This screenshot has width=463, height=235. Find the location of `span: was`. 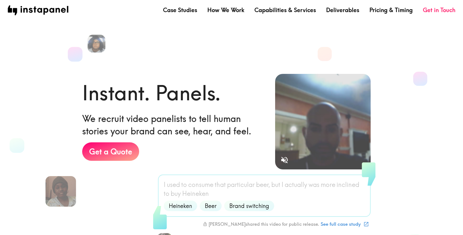

span: was is located at coordinates (314, 185).